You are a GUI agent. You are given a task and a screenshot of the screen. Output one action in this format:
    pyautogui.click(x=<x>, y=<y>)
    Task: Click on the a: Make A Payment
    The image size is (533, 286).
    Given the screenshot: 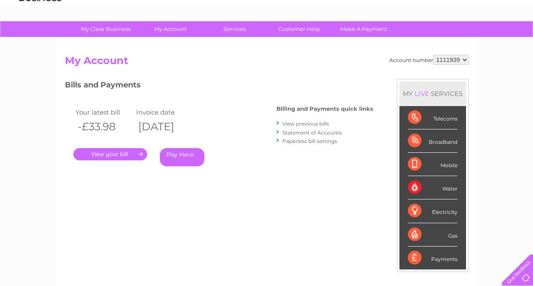 What is the action you would take?
    pyautogui.click(x=364, y=29)
    